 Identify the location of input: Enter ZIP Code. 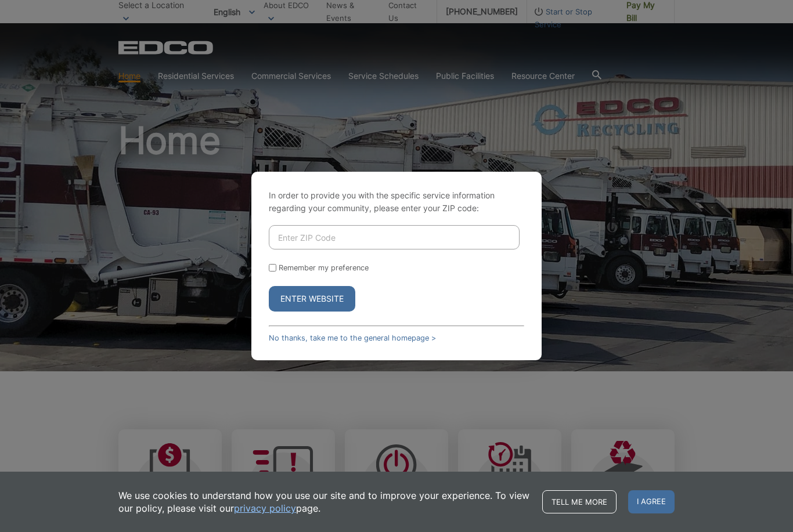
(394, 238).